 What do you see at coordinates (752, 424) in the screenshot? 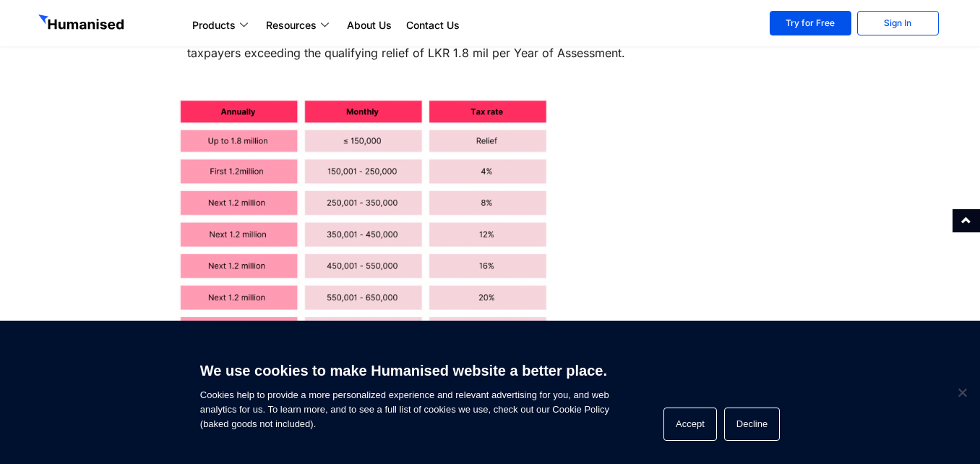
I see `button: Decline` at bounding box center [752, 424].